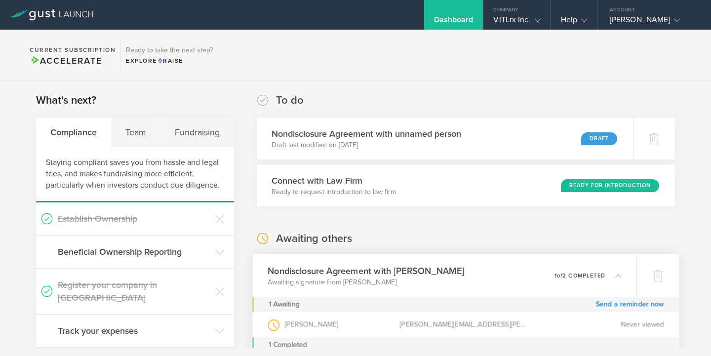  Describe the element at coordinates (66, 61) in the screenshot. I see `span: Accelerate` at that location.